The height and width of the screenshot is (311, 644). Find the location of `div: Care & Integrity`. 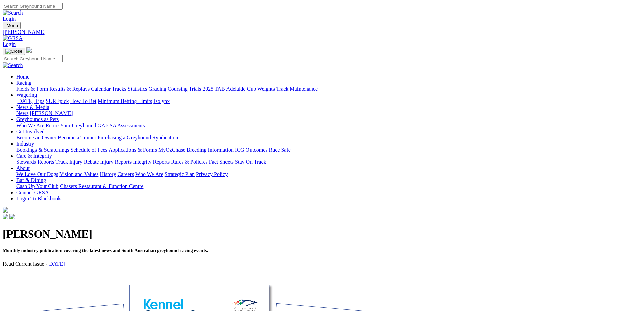

div: Care & Integrity is located at coordinates (329, 162).